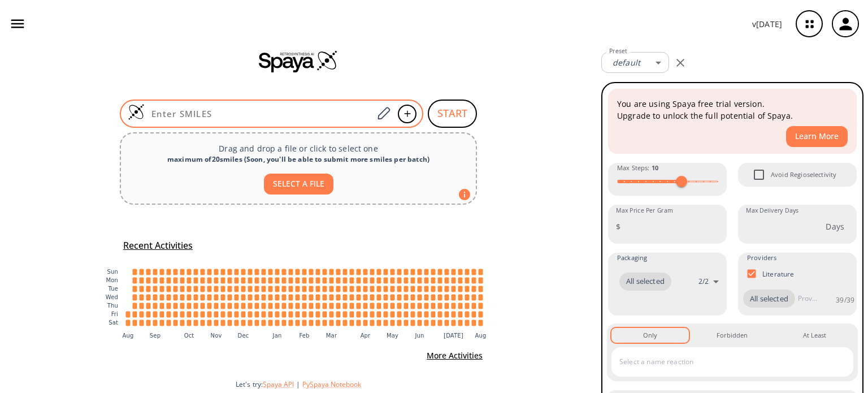 The width and height of the screenshot is (868, 393). Describe the element at coordinates (650, 335) in the screenshot. I see `div: Only` at that location.